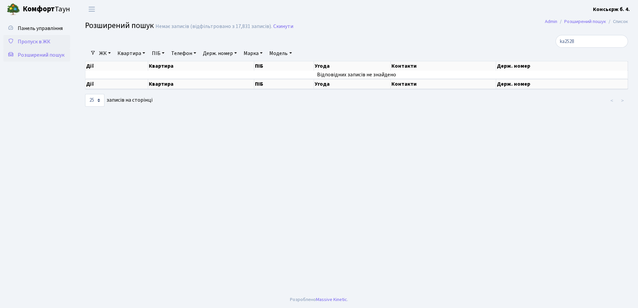 This screenshot has height=308, width=638. What do you see at coordinates (39, 9) in the screenshot?
I see `b: Комфорт` at bounding box center [39, 9].